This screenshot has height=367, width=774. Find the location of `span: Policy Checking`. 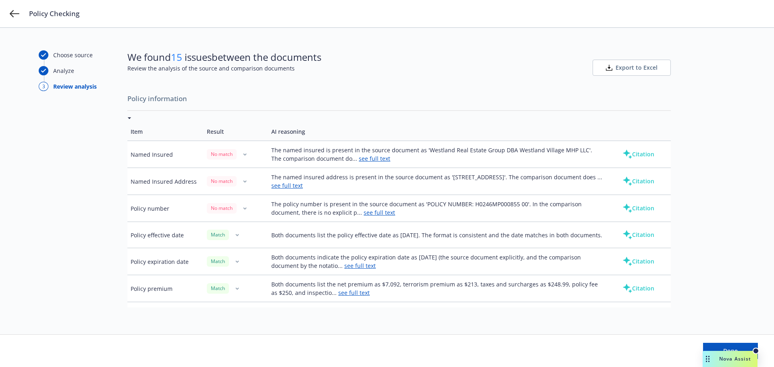

span: Policy Checking is located at coordinates (54, 14).